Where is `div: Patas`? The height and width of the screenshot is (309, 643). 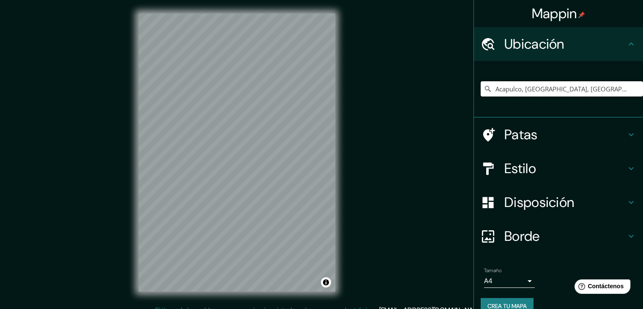
div: Patas is located at coordinates (559, 134).